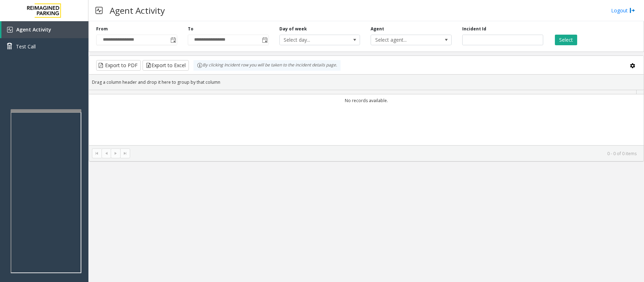  What do you see at coordinates (118, 66) in the screenshot?
I see `button: Export to PDF` at bounding box center [118, 66].